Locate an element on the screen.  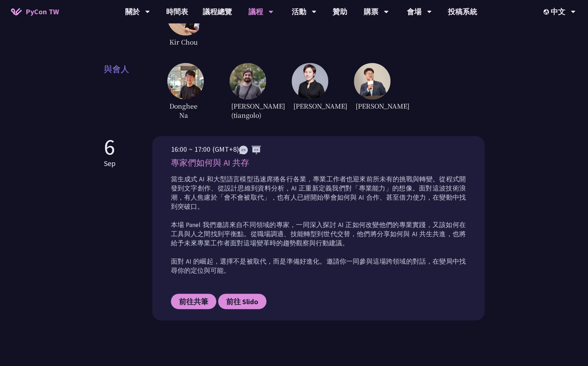
p: 16:00 ~ 17:00 (GMT+8) is located at coordinates (318, 149).